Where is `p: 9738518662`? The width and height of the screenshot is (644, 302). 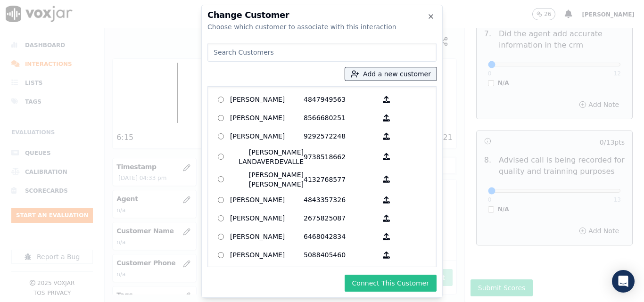
p: 9738518662 is located at coordinates (340, 158).